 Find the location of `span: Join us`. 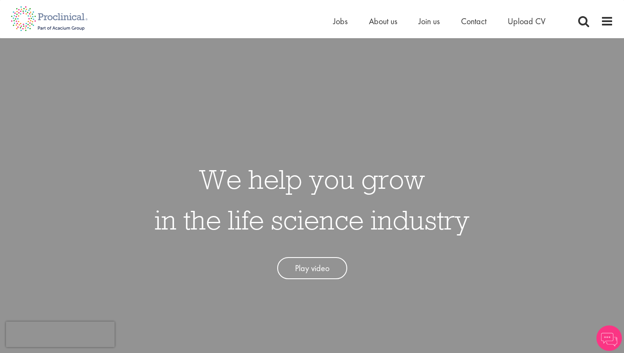

span: Join us is located at coordinates (429, 21).